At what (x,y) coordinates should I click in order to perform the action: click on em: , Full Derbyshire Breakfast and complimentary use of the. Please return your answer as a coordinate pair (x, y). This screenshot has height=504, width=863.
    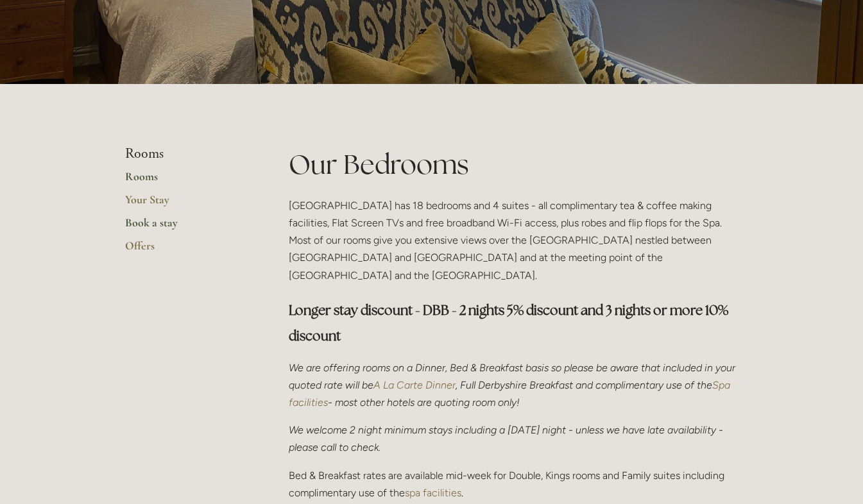
    Looking at the image, I should click on (584, 385).